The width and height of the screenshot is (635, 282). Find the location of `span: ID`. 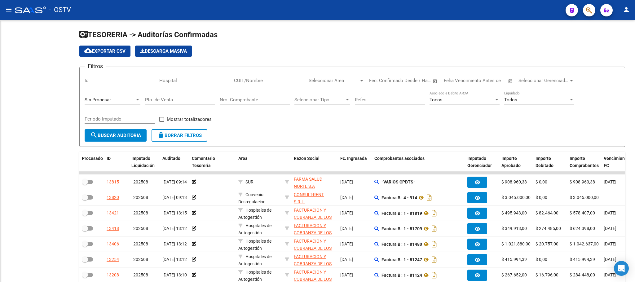

span: ID is located at coordinates (108, 158).